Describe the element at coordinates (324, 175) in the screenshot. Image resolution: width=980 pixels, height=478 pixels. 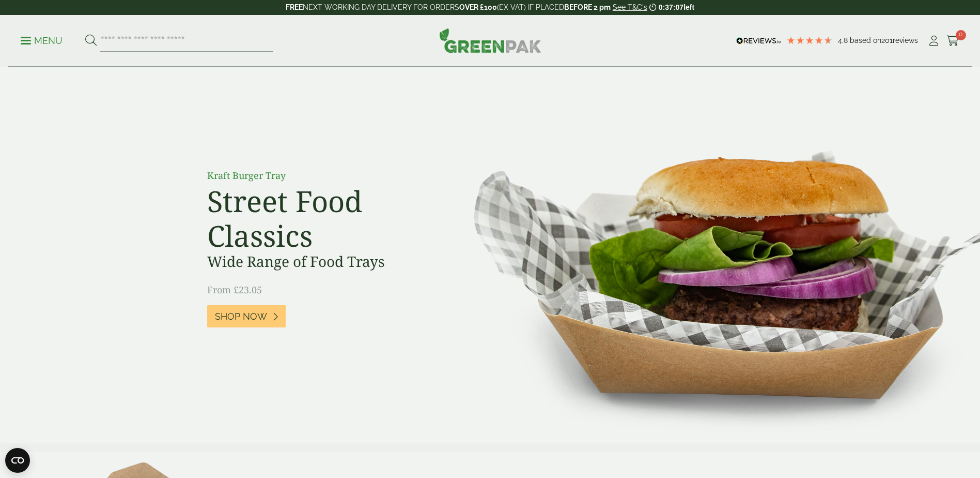
I see `p: Kraft Burger Tray` at that location.